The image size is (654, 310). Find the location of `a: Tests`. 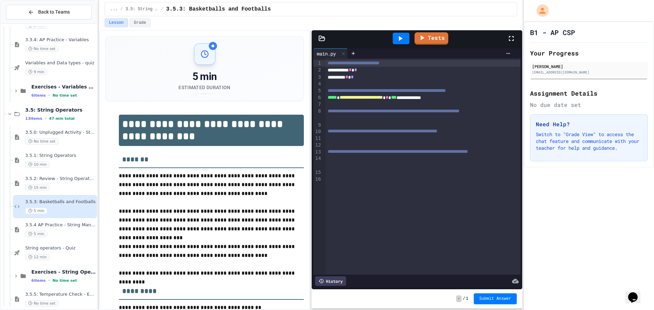

a: Tests is located at coordinates (431, 39).